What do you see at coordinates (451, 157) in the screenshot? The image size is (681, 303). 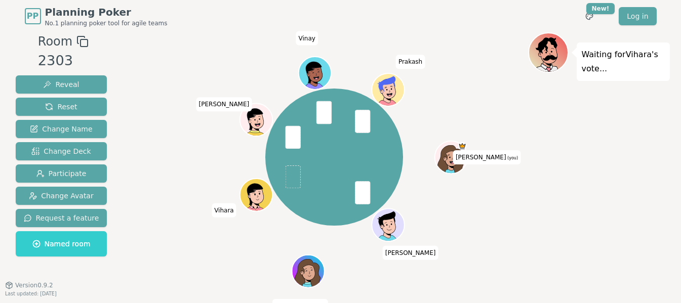 I see `button: Click to change your avatar` at bounding box center [451, 157].